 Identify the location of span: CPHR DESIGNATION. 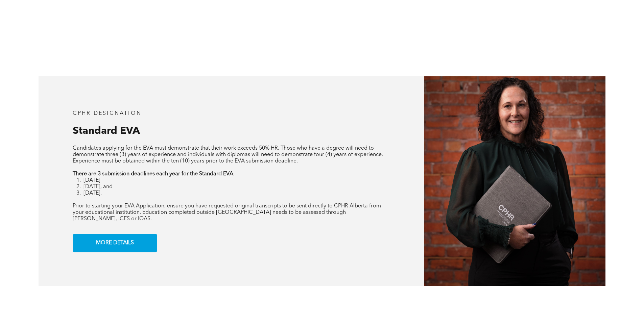
(107, 114).